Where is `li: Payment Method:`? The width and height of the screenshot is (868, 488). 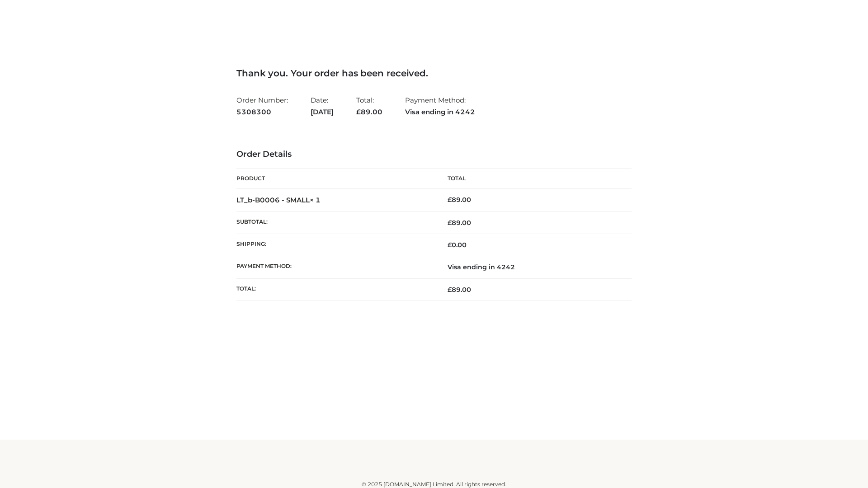
li: Payment Method: is located at coordinates (440, 106).